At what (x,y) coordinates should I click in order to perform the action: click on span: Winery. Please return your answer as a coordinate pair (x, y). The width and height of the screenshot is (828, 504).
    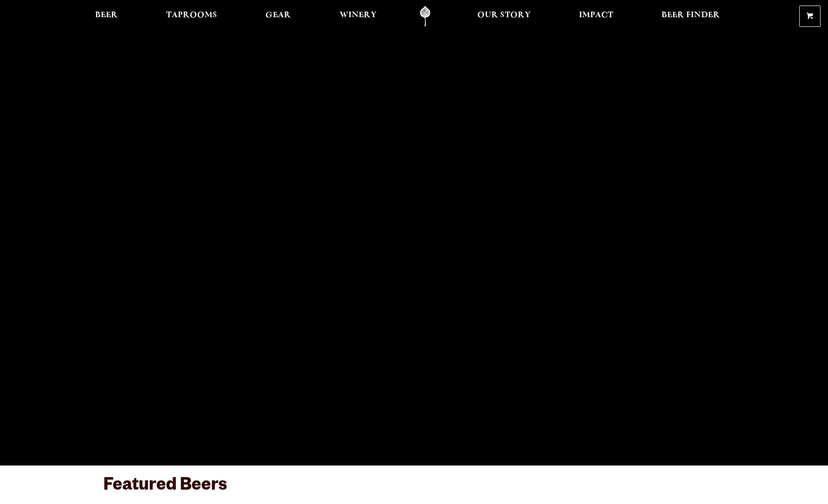
    Looking at the image, I should click on (358, 16).